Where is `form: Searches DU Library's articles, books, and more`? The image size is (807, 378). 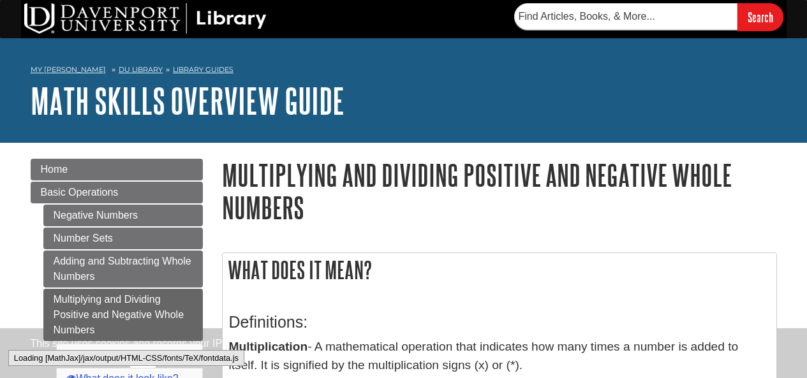 form: Searches DU Library's articles, books, and more is located at coordinates (649, 17).